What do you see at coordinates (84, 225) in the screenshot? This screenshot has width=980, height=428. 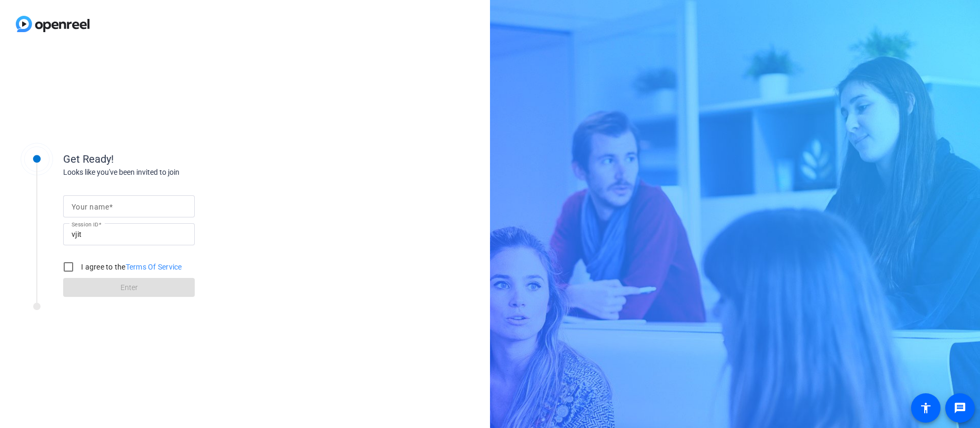 I see `mat-label: Session ID` at bounding box center [84, 225].